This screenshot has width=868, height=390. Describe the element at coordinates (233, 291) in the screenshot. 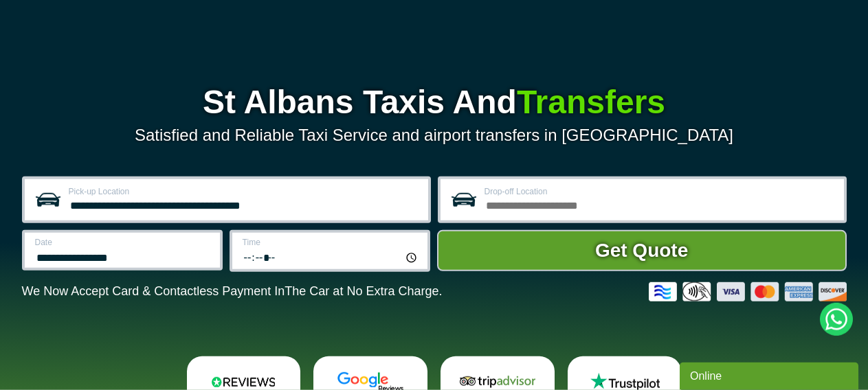

I see `p: We Now Accept Card & Contactless Payment In` at that location.